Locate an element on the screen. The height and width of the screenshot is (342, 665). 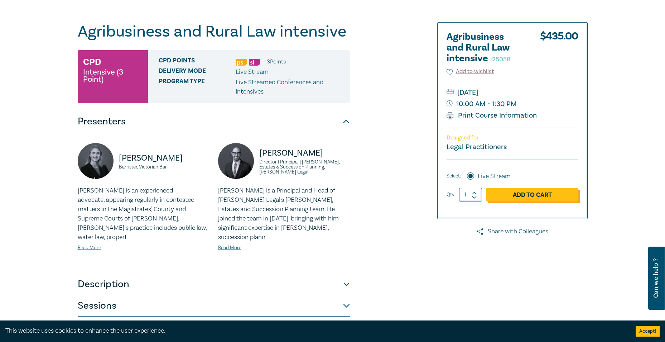
h1: Agribusiness and Rural Law intensive is located at coordinates (214, 32).